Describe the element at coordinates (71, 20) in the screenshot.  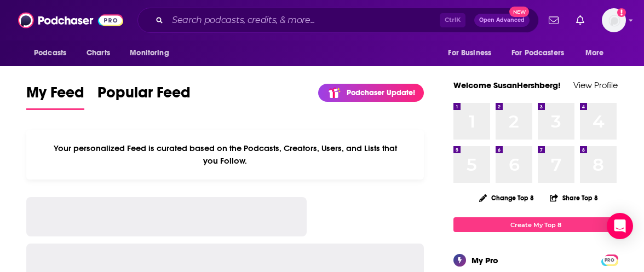
I see `a: Podchaser - Follow, Share and Rate Podcasts` at that location.